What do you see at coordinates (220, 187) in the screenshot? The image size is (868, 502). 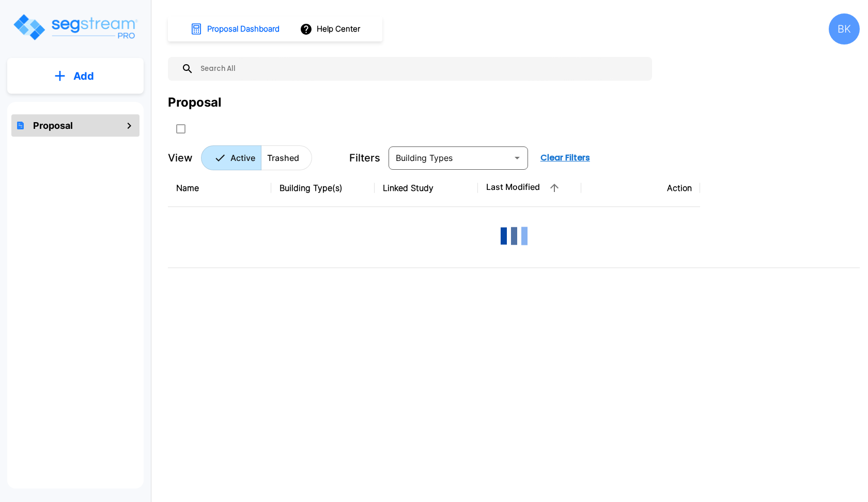 I see `div: Name` at bounding box center [220, 187].